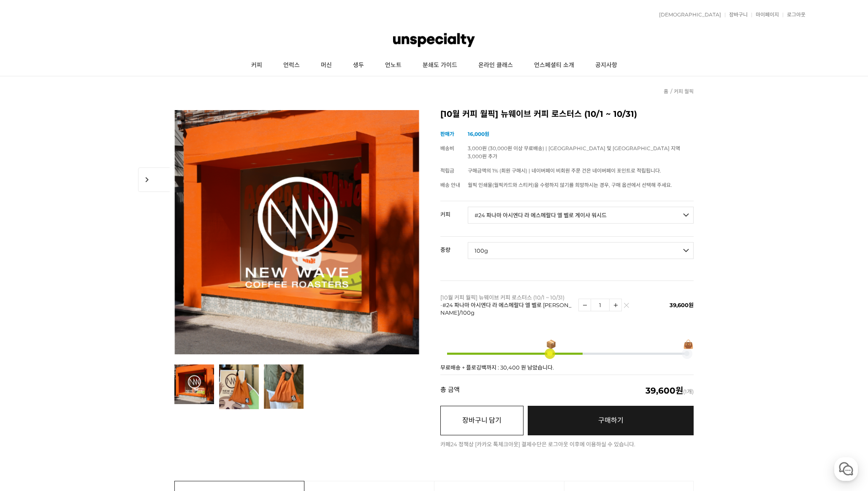 This screenshot has width=868, height=491. What do you see at coordinates (478, 134) in the screenshot?
I see `strong: 16,000원` at bounding box center [478, 134].